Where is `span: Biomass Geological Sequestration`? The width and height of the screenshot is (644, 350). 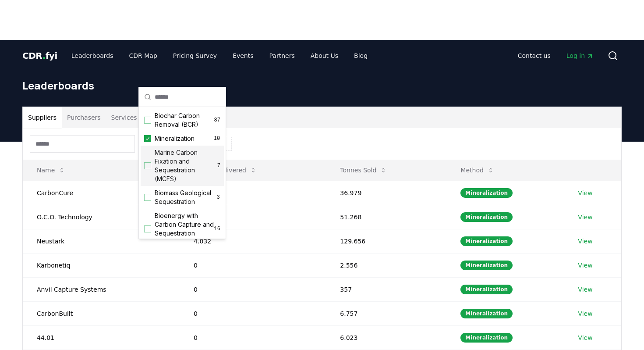
span: Biomass Geological Sequestration is located at coordinates (185, 197).